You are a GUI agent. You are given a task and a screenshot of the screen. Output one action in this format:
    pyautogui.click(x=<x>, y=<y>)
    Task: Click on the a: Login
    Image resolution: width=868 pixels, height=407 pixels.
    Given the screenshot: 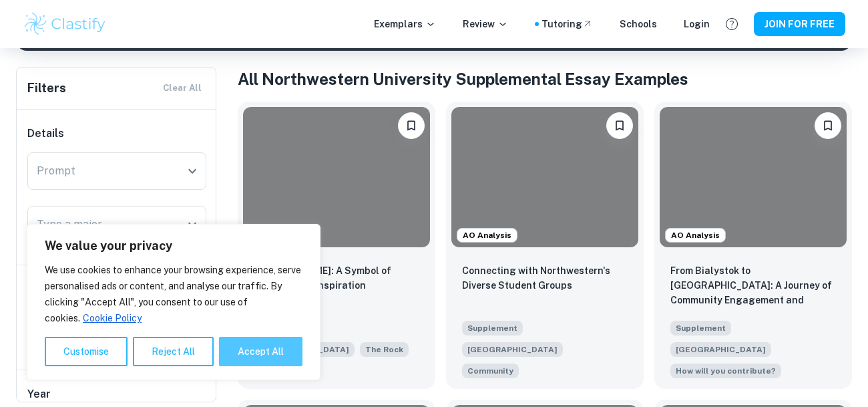 What is the action you would take?
    pyautogui.click(x=697, y=24)
    